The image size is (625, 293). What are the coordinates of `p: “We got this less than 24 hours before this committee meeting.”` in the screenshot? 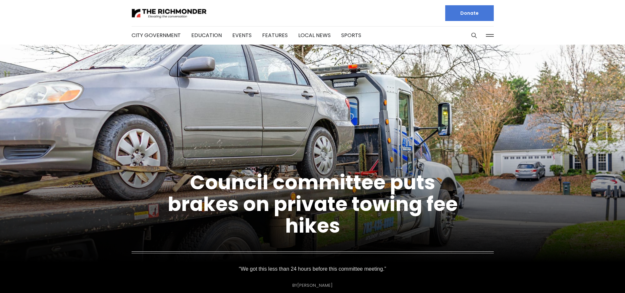 It's located at (313, 269).